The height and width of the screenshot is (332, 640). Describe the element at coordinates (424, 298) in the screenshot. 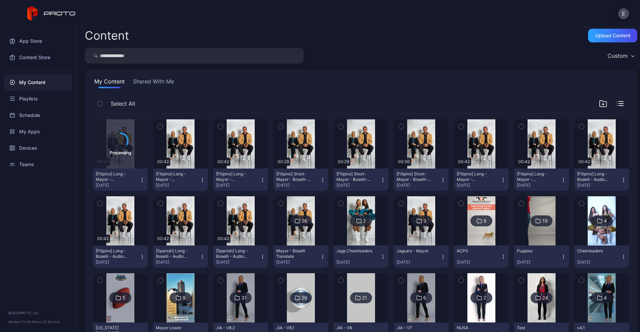

I see `div: 6` at that location.